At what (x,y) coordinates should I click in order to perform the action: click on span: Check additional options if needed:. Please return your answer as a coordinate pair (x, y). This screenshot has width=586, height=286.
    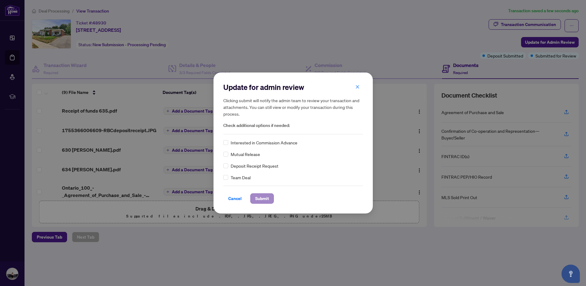
    Looking at the image, I should click on (293, 126).